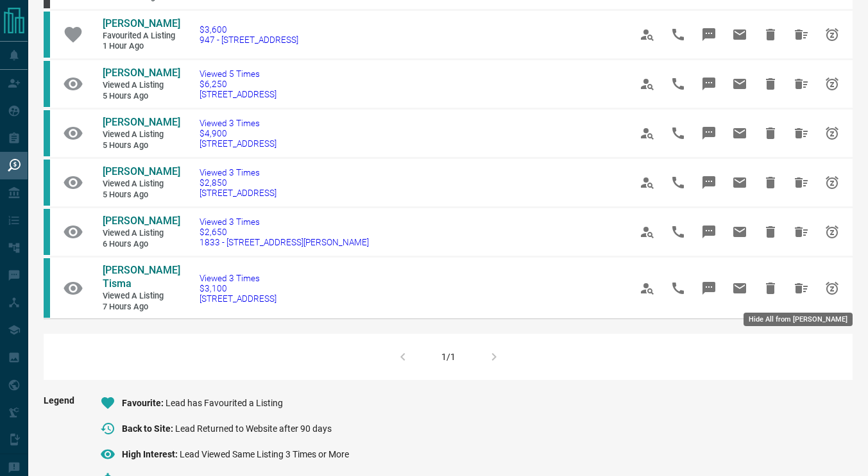 Image resolution: width=868 pixels, height=476 pixels. I want to click on span: 6 hours ago, so click(141, 245).